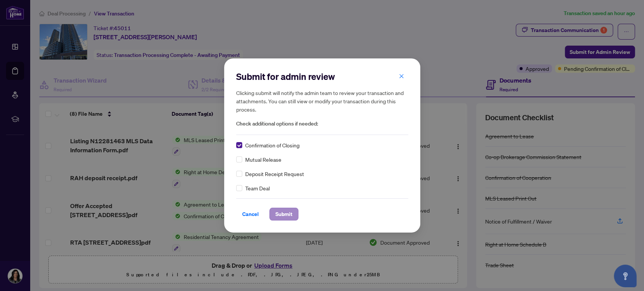 The height and width of the screenshot is (291, 644). I want to click on button: Cancel, so click(251, 214).